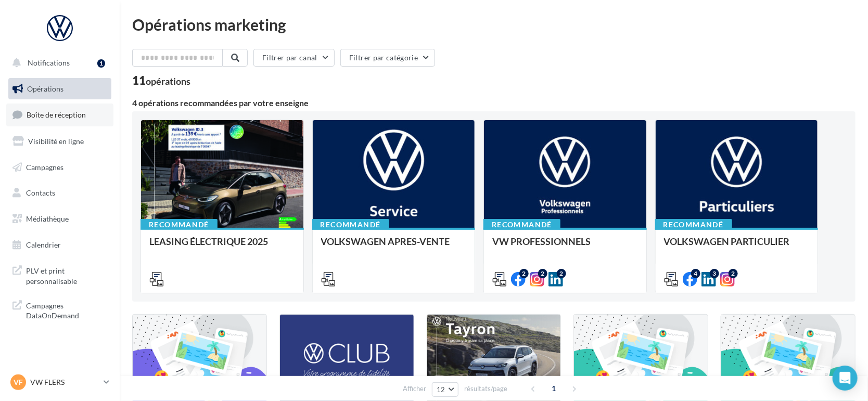 This screenshot has width=868, height=401. What do you see at coordinates (60, 275) in the screenshot?
I see `a: PLV et print personnalisable` at bounding box center [60, 275].